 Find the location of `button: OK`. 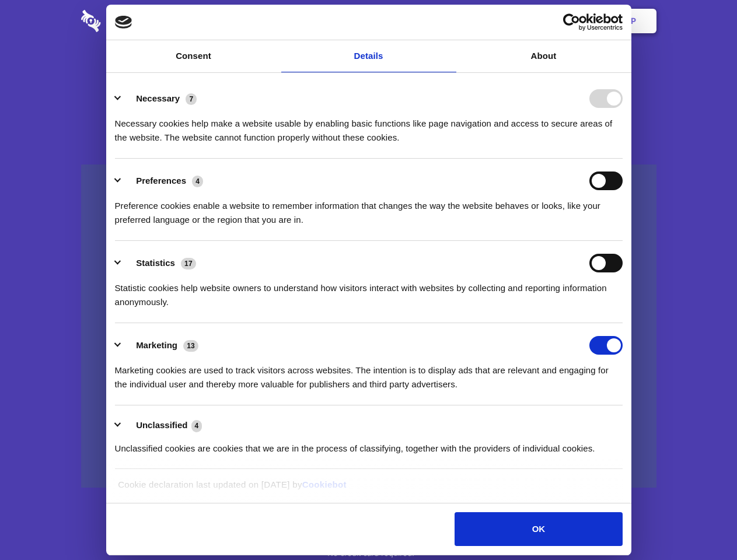

button: OK is located at coordinates (538, 530).